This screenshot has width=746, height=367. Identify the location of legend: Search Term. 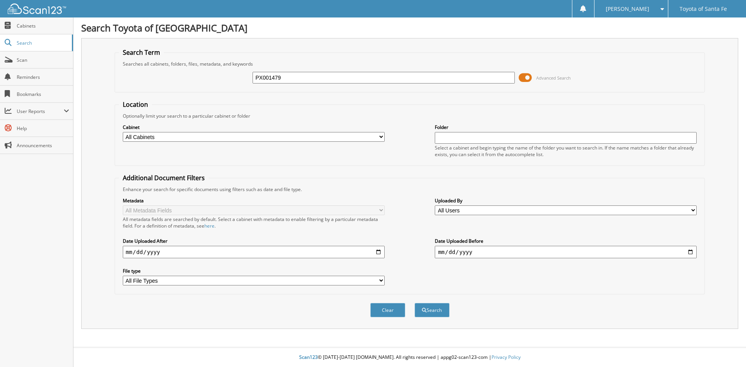
(141, 52).